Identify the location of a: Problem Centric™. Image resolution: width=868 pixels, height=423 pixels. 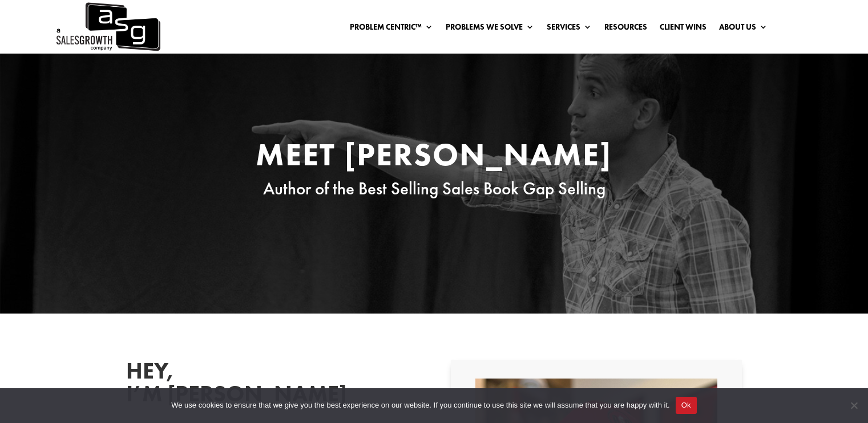
(392, 29).